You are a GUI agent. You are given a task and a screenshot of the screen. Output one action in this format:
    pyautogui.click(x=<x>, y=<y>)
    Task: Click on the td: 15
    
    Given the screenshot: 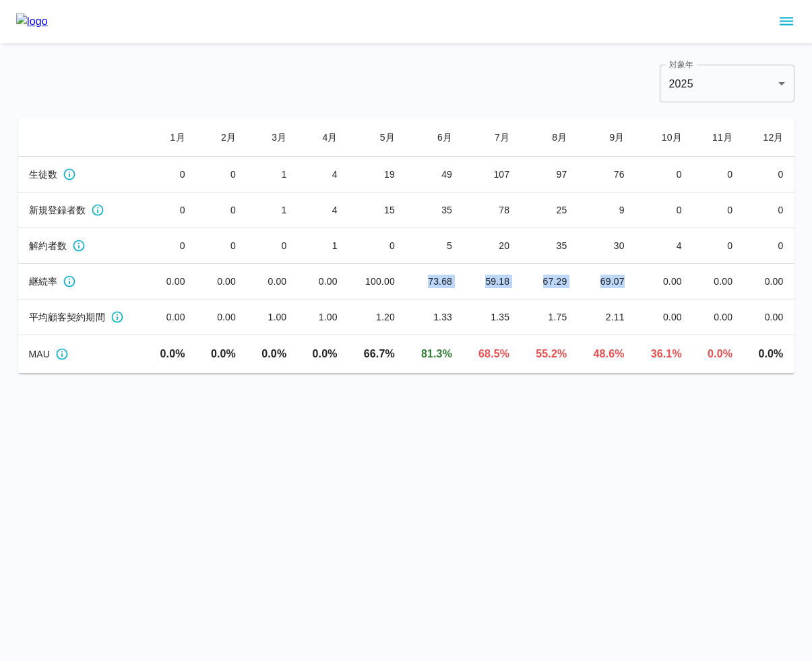 What is the action you would take?
    pyautogui.click(x=377, y=210)
    